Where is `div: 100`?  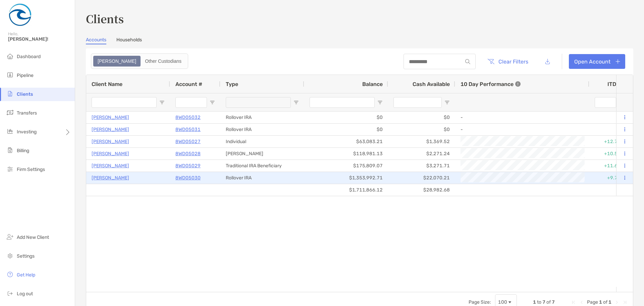
div: 100 is located at coordinates (503, 302).